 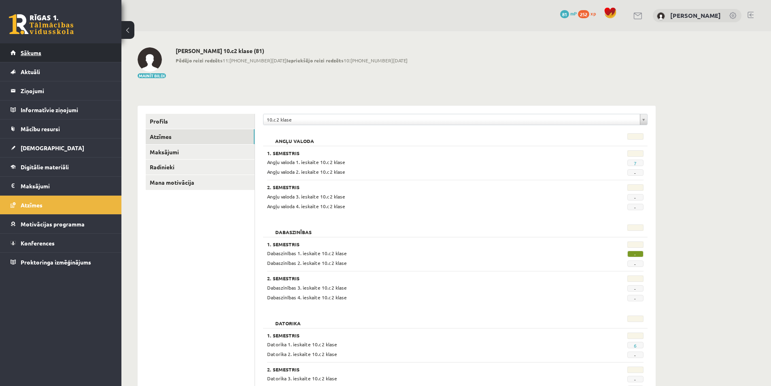 I want to click on b: Pēdējo reizi redzēts, so click(x=199, y=60).